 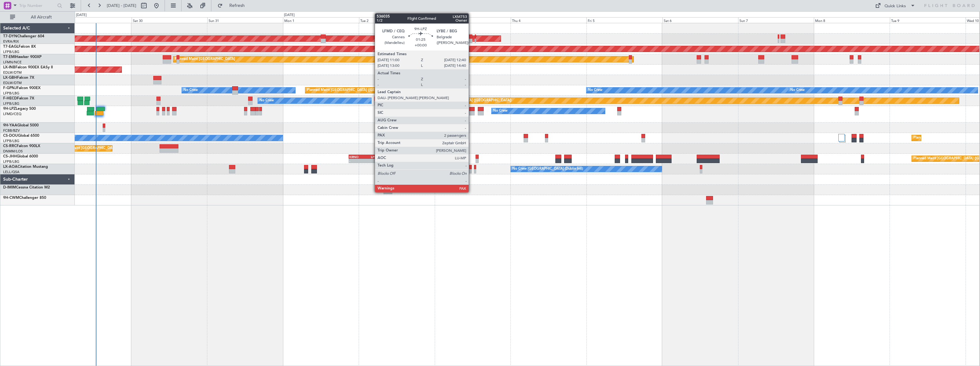 I want to click on span: F-GPNJ, so click(x=10, y=88).